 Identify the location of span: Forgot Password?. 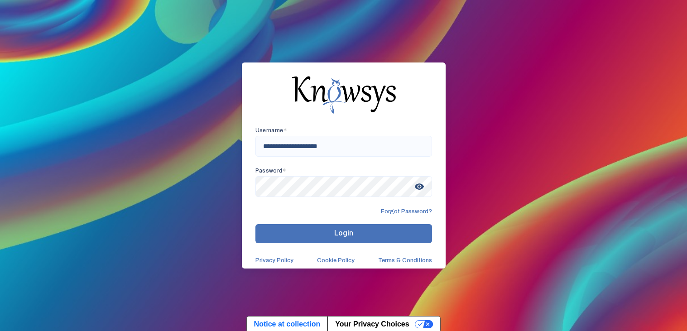
(406, 212).